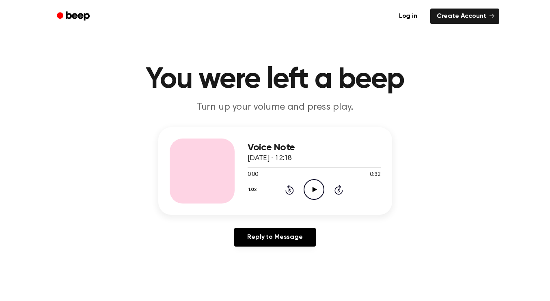 The width and height of the screenshot is (550, 301). Describe the element at coordinates (253, 174) in the screenshot. I see `span: 0:00` at that location.